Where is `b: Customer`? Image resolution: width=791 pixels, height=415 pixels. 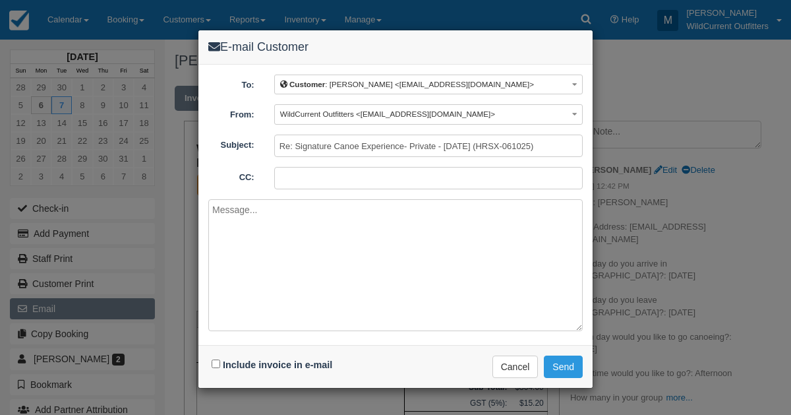 b: Customer is located at coordinates (307, 84).